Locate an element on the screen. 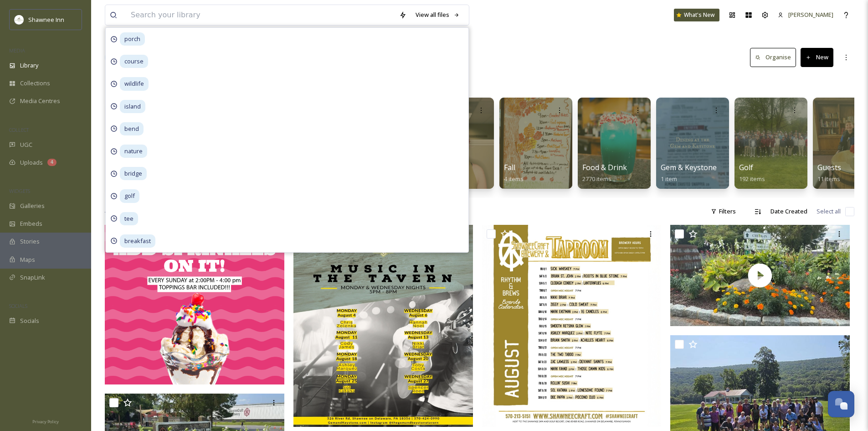 The width and height of the screenshot is (868, 431). input: Search your library is located at coordinates (260, 15).